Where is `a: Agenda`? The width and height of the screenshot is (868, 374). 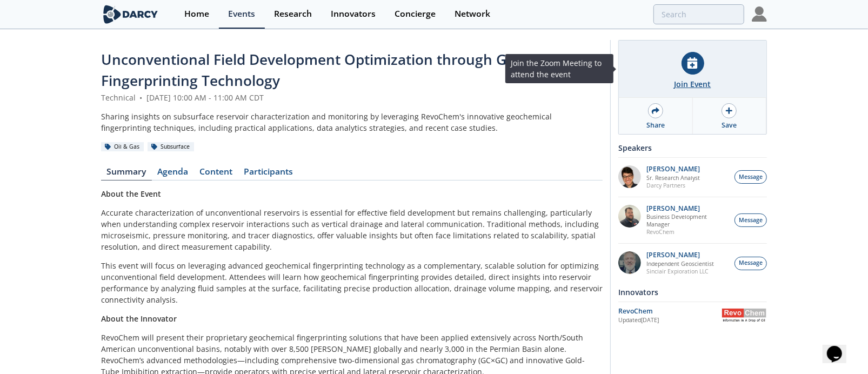
a: Agenda is located at coordinates (173, 174).